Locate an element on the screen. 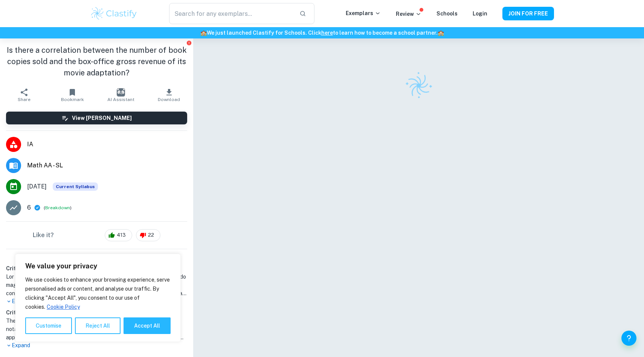 Image resolution: width=644 pixels, height=357 pixels. h6: Criterion A [ 3 / 4 ]: is located at coordinates (96, 268).